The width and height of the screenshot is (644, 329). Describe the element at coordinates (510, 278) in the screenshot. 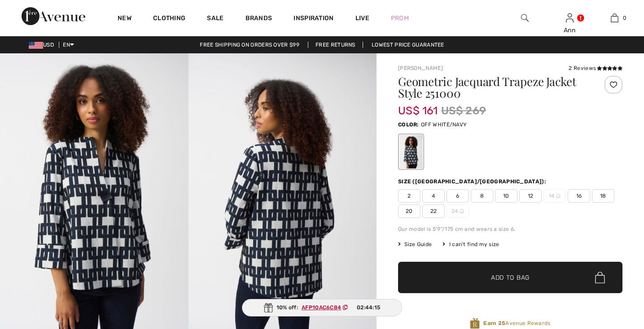

I see `button: Add to Bag` at that location.